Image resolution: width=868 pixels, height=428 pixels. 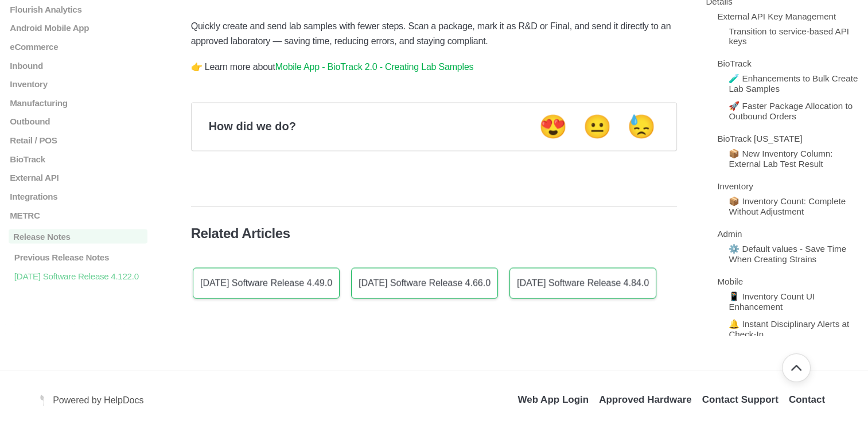 What do you see at coordinates (42, 400) in the screenshot?
I see `img: Flourish Help Center` at bounding box center [42, 400].